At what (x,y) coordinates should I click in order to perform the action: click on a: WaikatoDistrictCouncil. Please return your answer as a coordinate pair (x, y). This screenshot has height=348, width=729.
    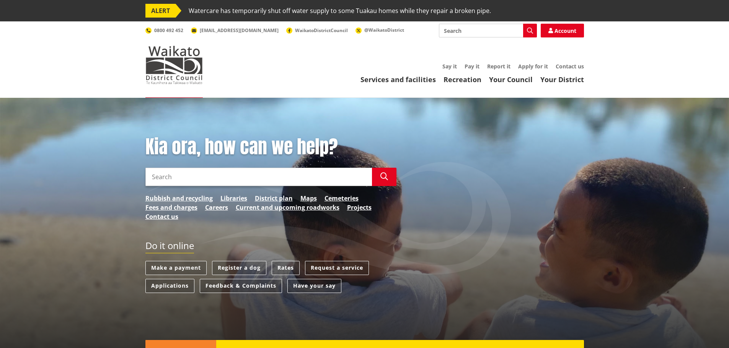
    Looking at the image, I should click on (317, 30).